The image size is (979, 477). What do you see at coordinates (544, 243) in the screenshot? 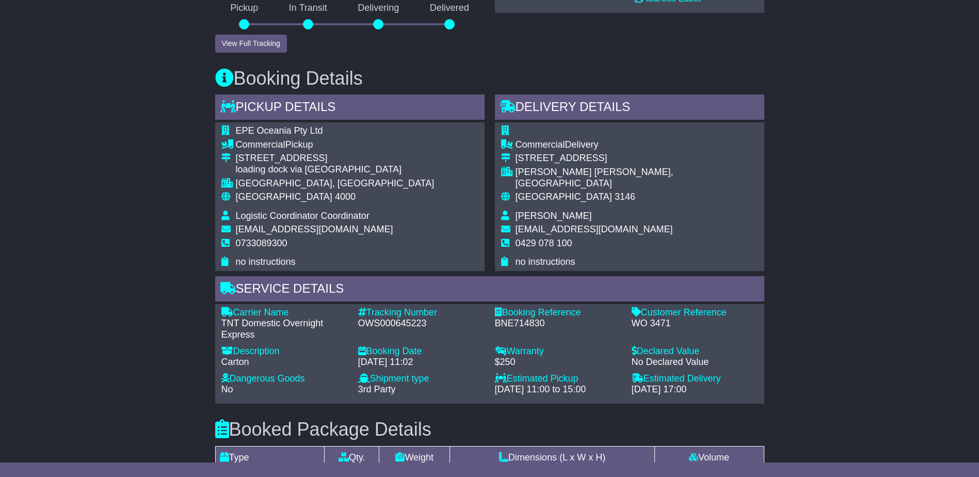
I see `span: 0429 078 100` at bounding box center [544, 243].